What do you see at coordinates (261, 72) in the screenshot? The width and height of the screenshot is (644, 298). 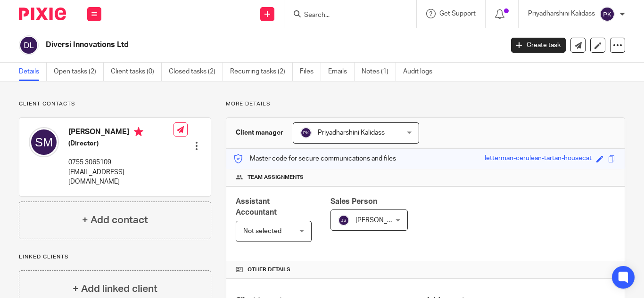 I see `a: Recurring tasks (2)` at bounding box center [261, 72].